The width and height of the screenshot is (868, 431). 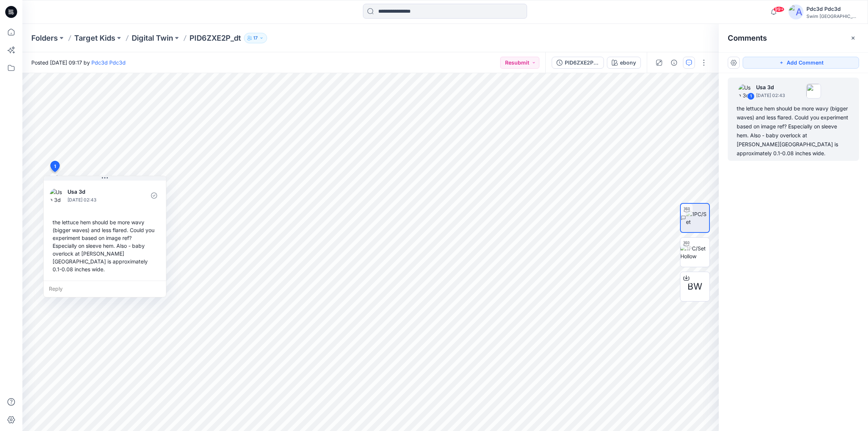 What do you see at coordinates (95, 38) in the screenshot?
I see `a: Target Kids` at bounding box center [95, 38].